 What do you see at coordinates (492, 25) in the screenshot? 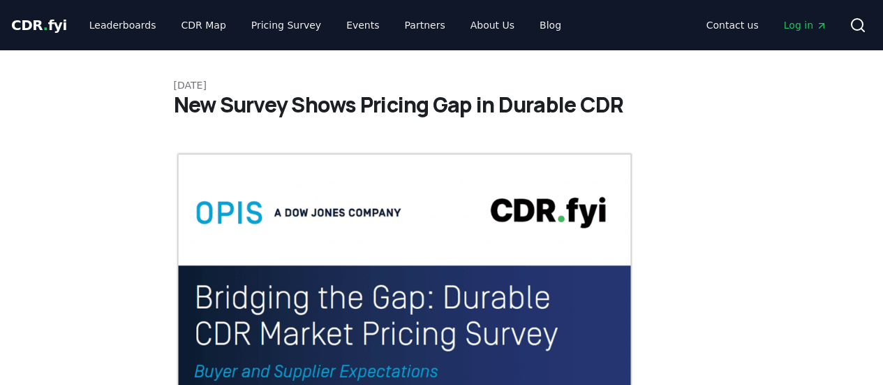
I see `a: About Us` at bounding box center [492, 25].